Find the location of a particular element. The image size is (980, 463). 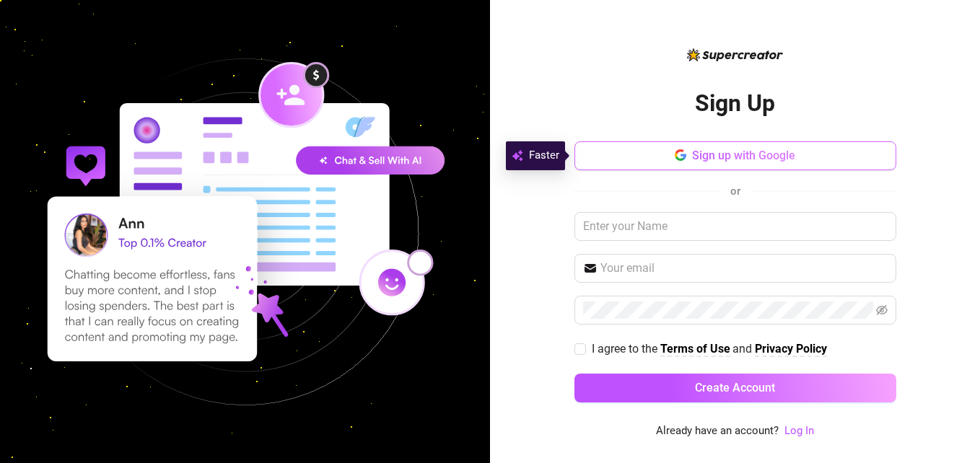

span: and is located at coordinates (743, 348).